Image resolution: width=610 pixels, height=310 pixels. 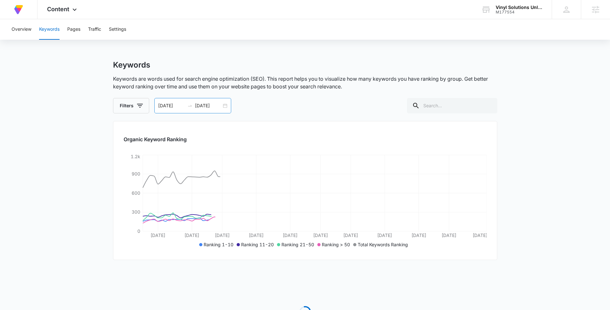 I want to click on tspan: 300, so click(x=136, y=212).